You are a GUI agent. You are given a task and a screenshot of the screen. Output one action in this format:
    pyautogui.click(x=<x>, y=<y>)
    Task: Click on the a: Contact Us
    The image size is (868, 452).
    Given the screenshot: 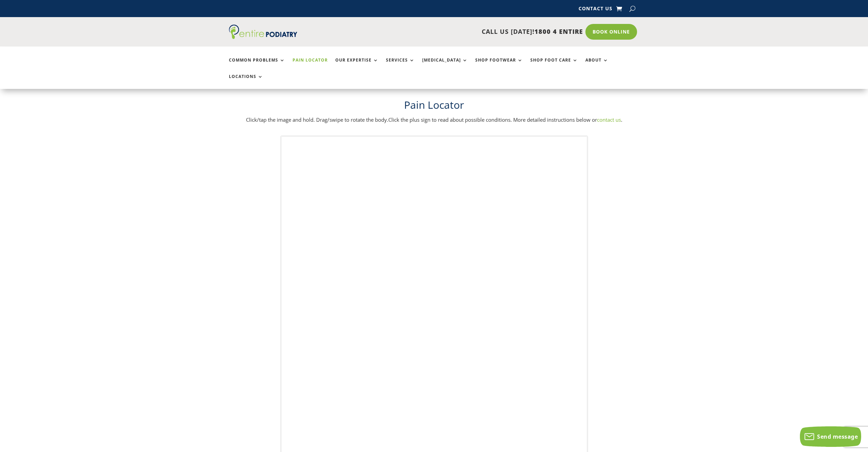 What is the action you would take?
    pyautogui.click(x=595, y=10)
    